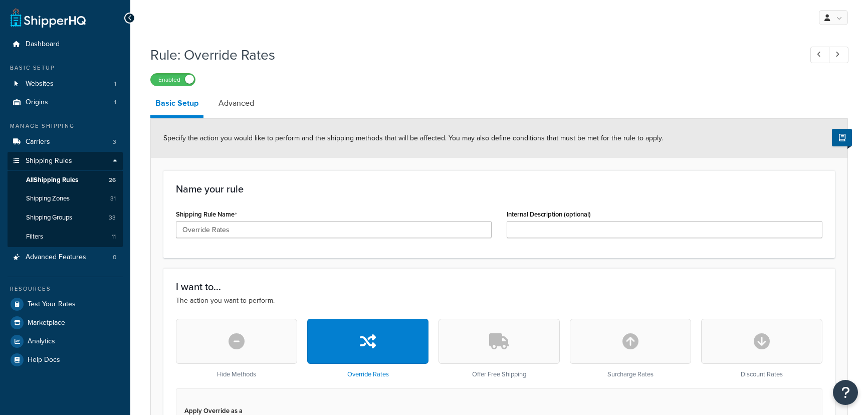 The image size is (868, 415). What do you see at coordinates (52, 180) in the screenshot?
I see `span: All Shipping Rules` at bounding box center [52, 180].